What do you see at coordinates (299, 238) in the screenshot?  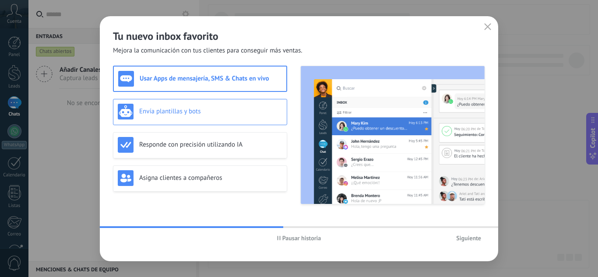 I see `button: Pausar historia` at bounding box center [299, 238].